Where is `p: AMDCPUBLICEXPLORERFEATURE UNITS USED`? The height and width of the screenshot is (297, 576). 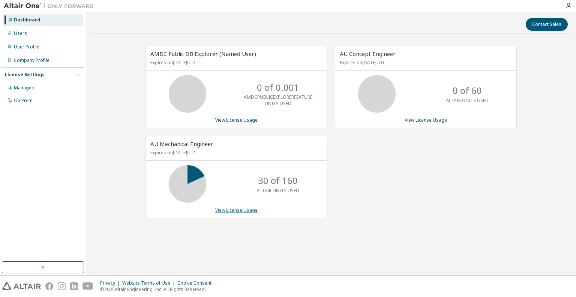
p: AMDCPUBLICEXPLORERFEATURE UNITS USED is located at coordinates (278, 100).